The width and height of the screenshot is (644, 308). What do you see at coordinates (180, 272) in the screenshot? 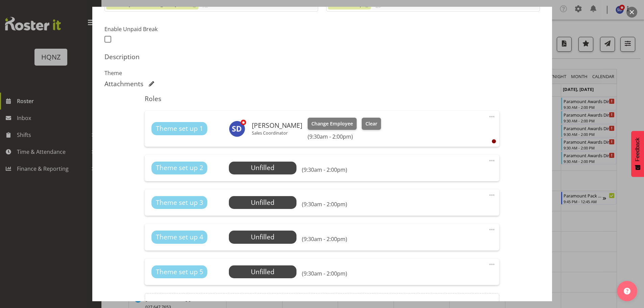
I see `span: Theme set up 5` at bounding box center [180, 272].